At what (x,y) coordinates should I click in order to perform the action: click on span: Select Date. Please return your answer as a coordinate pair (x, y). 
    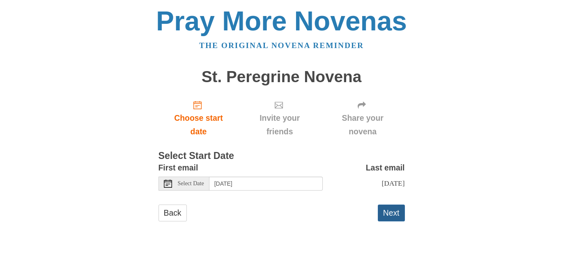
    Looking at the image, I should click on (191, 184).